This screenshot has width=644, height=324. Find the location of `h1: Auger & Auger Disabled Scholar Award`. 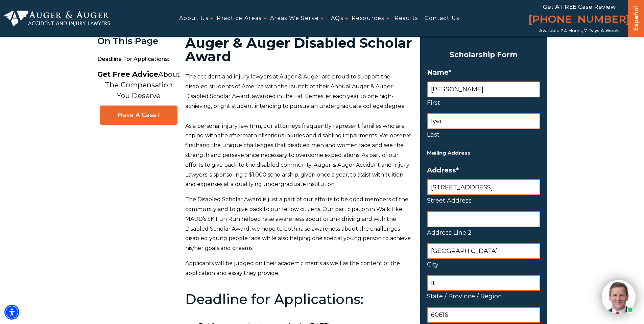

h1: Auger & Auger Disabled Scholar Award is located at coordinates (299, 49).